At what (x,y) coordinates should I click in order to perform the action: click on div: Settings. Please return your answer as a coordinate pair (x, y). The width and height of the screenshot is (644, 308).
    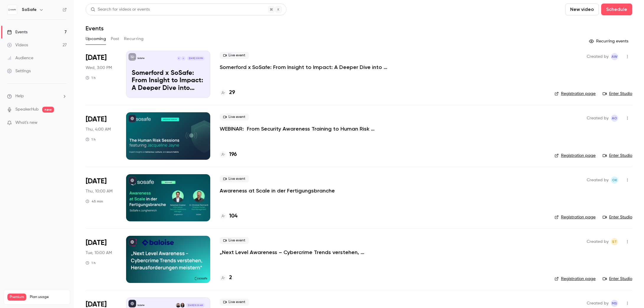
    Looking at the image, I should click on (19, 71).